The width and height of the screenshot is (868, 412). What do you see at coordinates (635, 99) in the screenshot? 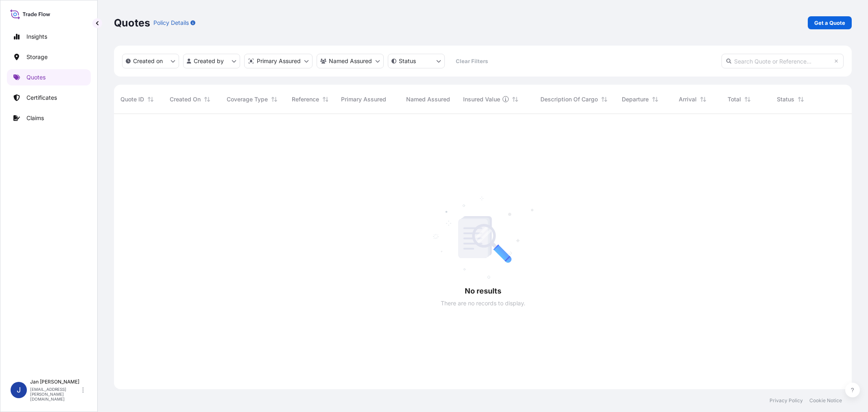
I see `span: Departure` at bounding box center [635, 99].